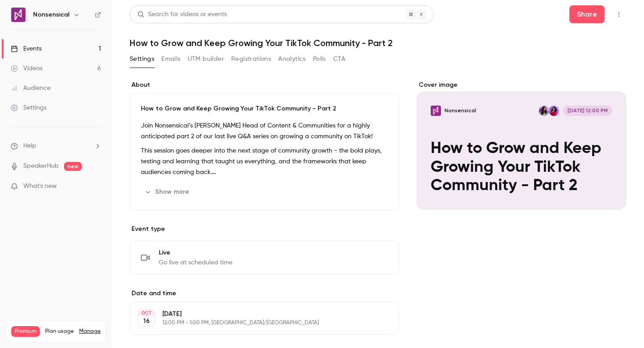 The width and height of the screenshot is (644, 348). What do you see at coordinates (73, 166) in the screenshot?
I see `span: new` at bounding box center [73, 166].